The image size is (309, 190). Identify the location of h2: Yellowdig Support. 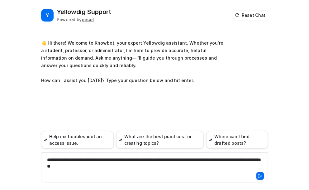
(84, 12).